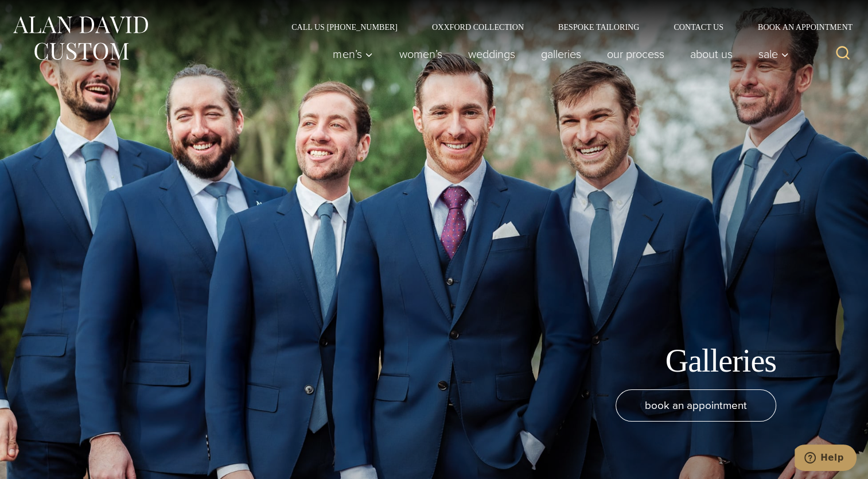 This screenshot has height=479, width=868. Describe the element at coordinates (721, 361) in the screenshot. I see `h1: Galleries` at that location.